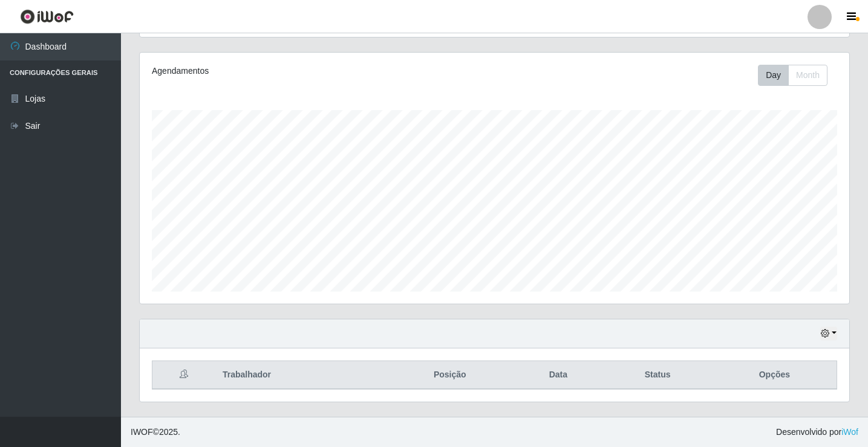 The height and width of the screenshot is (447, 868). What do you see at coordinates (289, 71) in the screenshot?
I see `div: Agendamentos` at bounding box center [289, 71].